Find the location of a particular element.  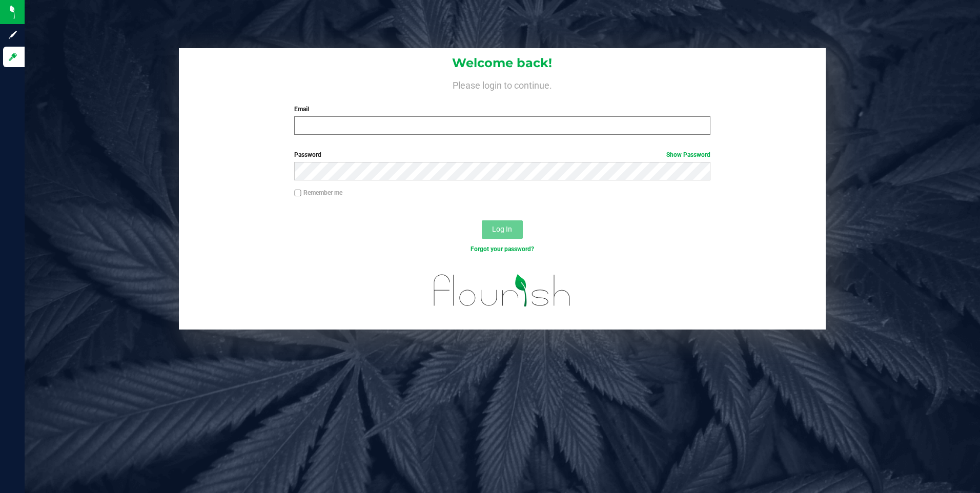

label: Email is located at coordinates (503, 109).